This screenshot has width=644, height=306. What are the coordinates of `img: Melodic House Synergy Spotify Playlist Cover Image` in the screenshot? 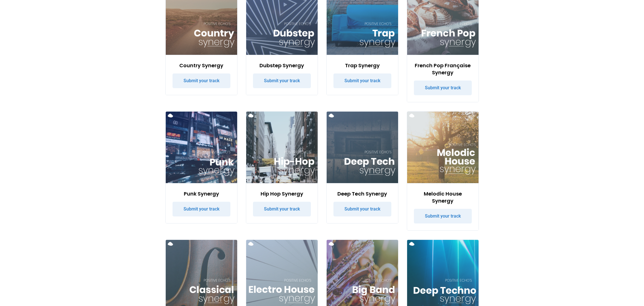 It's located at (443, 148).